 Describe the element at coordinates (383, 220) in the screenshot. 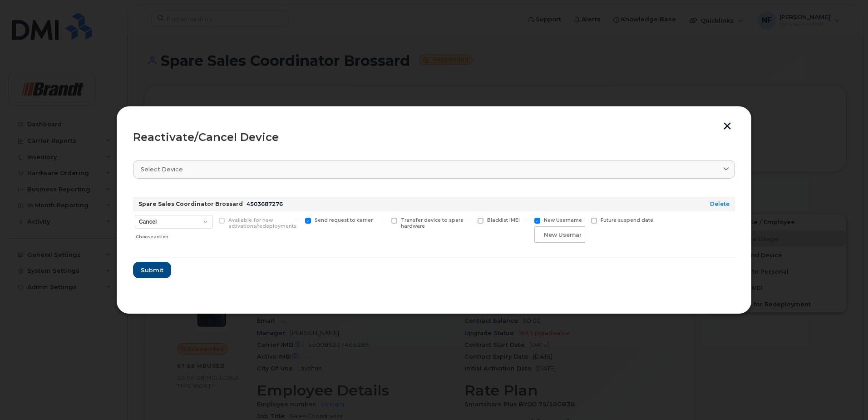

I see `input: Transfer device to spare hardware` at that location.